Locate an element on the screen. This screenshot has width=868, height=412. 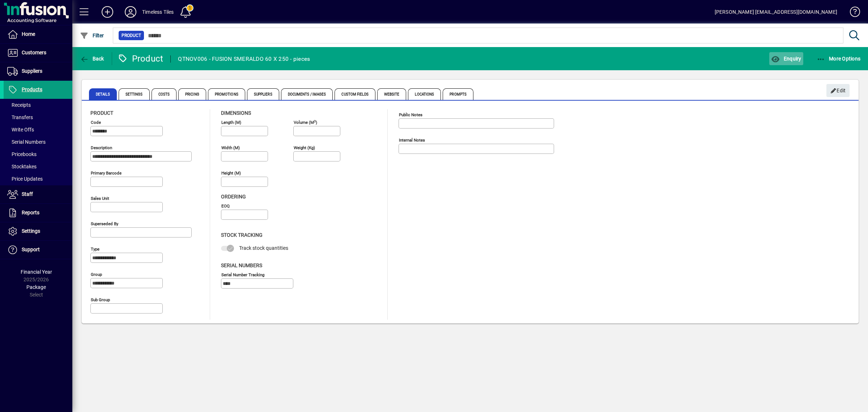
mat-label: Weight (Kg) is located at coordinates (304, 147).